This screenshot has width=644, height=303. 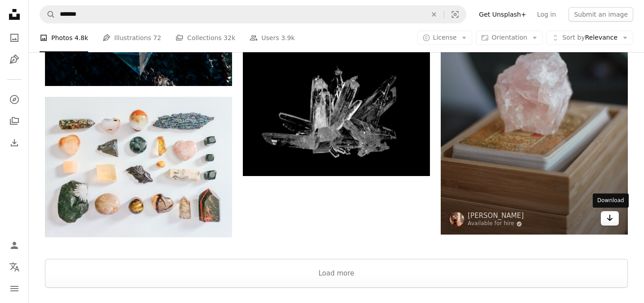 I want to click on a: clear crystals, so click(x=336, y=113).